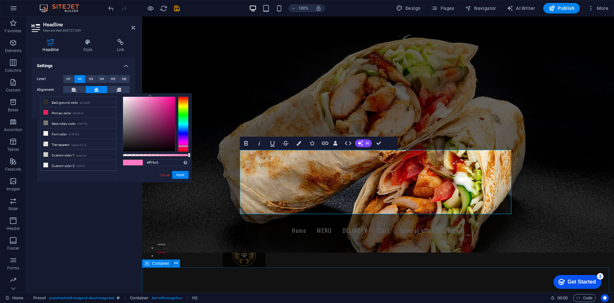 The height and width of the screenshot is (303, 614). Describe the element at coordinates (303, 8) in the screenshot. I see `h6: 100%` at that location.